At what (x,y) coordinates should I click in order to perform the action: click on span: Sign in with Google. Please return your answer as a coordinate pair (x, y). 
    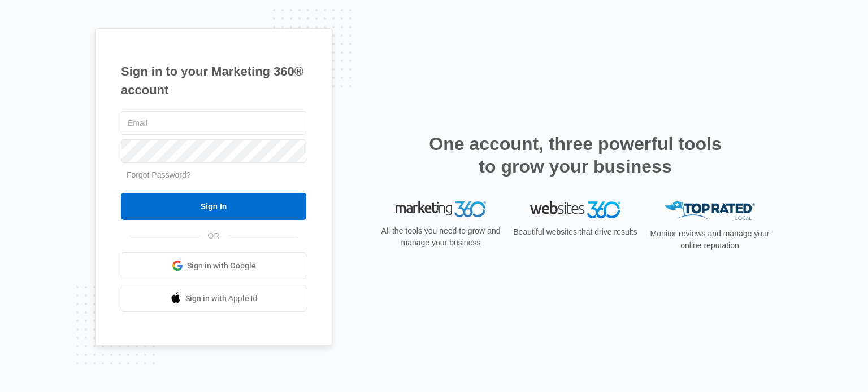
    Looking at the image, I should click on (222, 266).